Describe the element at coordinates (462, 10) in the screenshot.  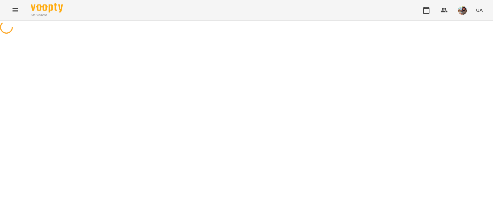
I see `img: 8f0a5762f3e5ee796b2308d9112ead2f.jpeg` at that location.